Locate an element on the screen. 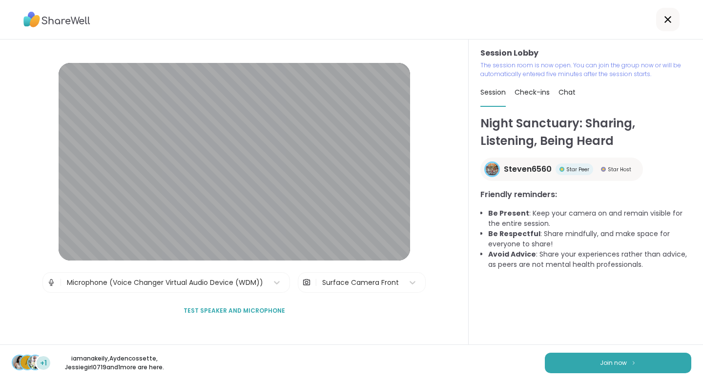 The image size is (703, 381). img: Star Peer is located at coordinates (562, 169).